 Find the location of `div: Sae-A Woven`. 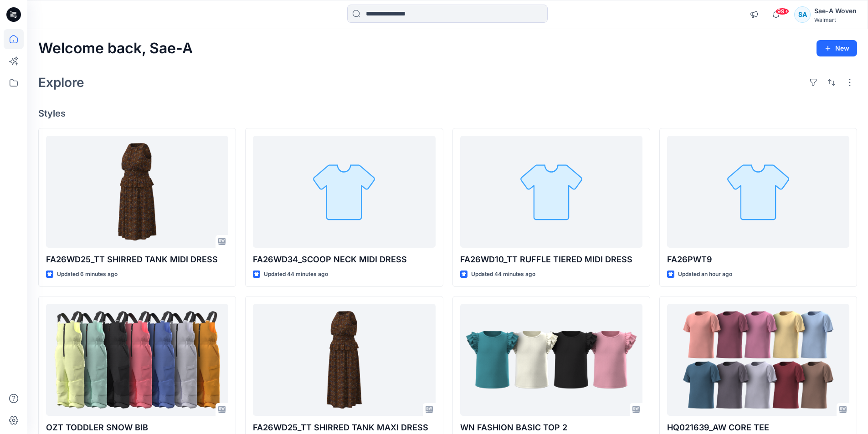

div: Sae-A Woven is located at coordinates (835, 11).